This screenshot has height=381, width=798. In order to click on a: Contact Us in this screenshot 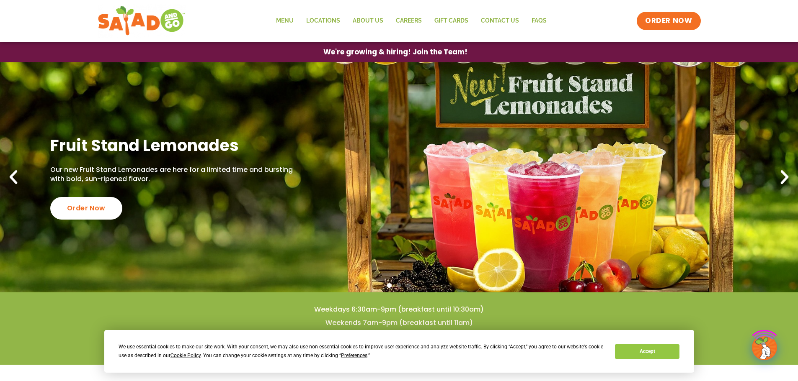, I will do `click(500, 21)`.